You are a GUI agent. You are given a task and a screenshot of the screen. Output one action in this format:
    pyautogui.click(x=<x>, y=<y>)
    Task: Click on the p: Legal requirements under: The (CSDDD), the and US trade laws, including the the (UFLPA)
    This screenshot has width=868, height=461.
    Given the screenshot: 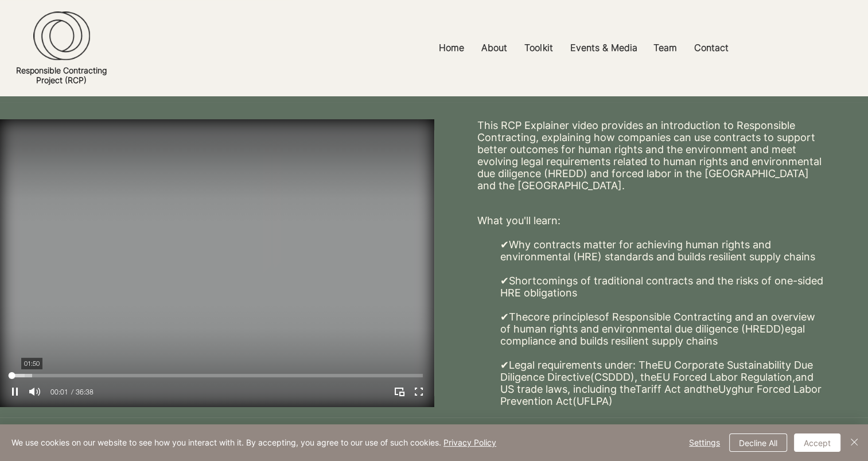 What is the action you would take?
    pyautogui.click(x=662, y=383)
    